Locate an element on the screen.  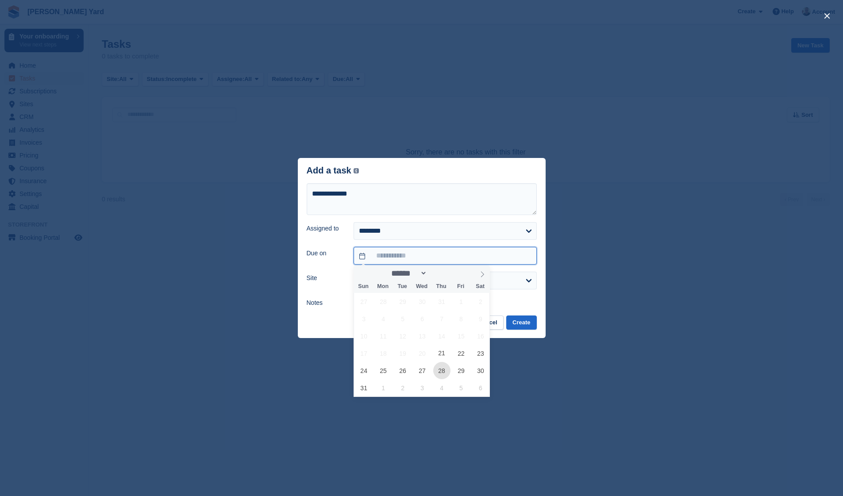
span: July 30, 2025 is located at coordinates (422, 302).